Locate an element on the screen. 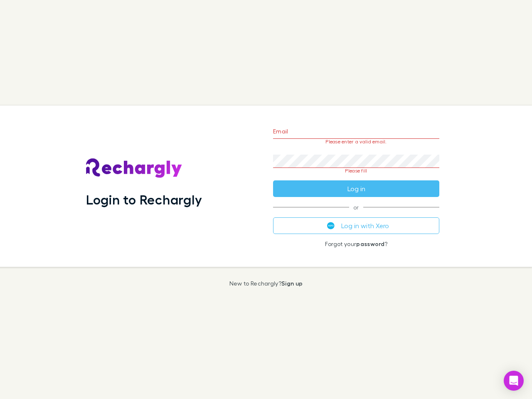 The width and height of the screenshot is (532, 399). p: Forgot your ? is located at coordinates (356, 244).